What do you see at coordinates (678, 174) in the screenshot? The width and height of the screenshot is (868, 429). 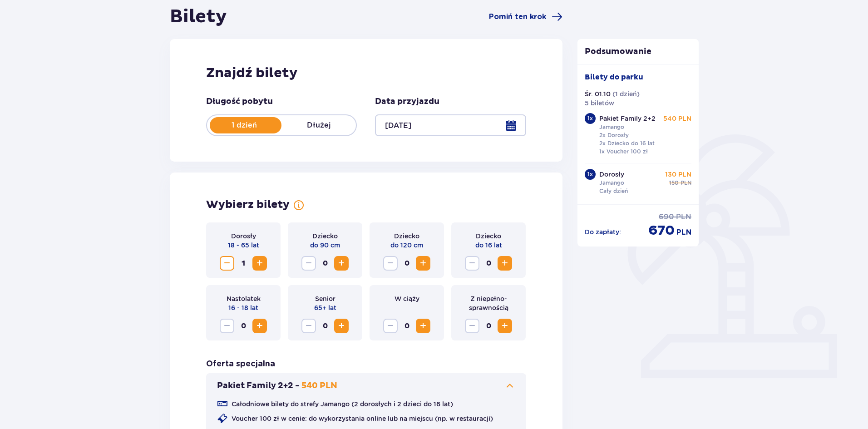 I see `p: 130 PLN` at bounding box center [678, 174].